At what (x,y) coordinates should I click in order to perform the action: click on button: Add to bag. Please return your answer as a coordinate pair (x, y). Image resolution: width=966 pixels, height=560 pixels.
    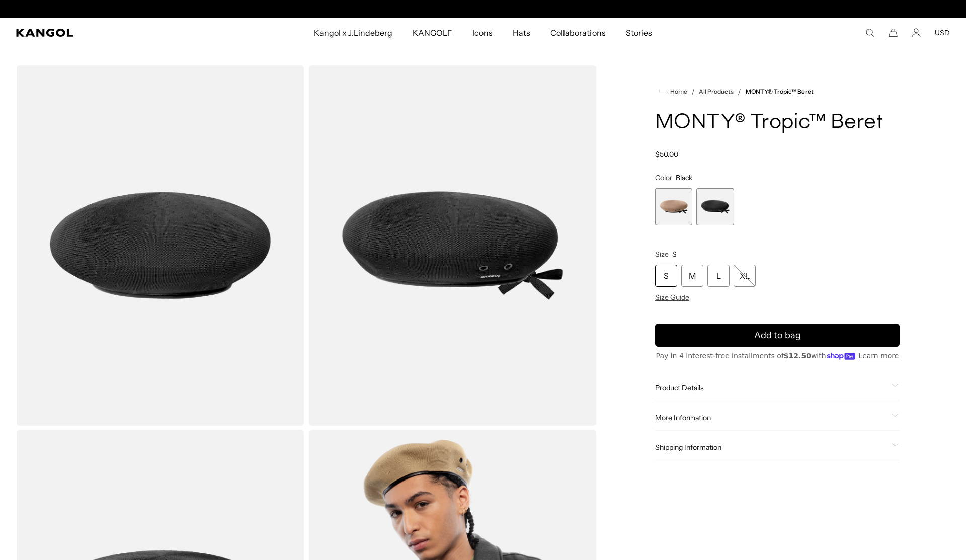
    Looking at the image, I should click on (777, 335).